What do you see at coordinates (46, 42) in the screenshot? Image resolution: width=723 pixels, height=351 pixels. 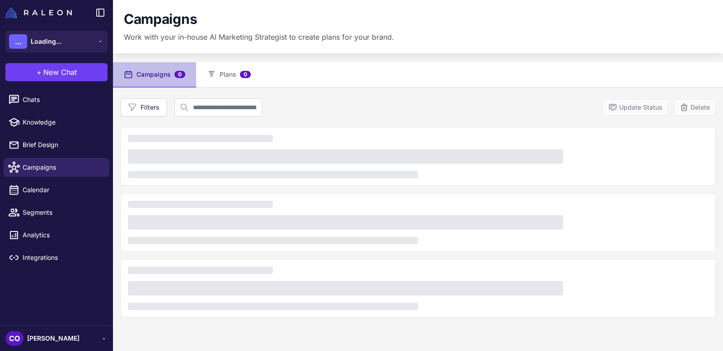 I see `span: Loading...` at bounding box center [46, 42].